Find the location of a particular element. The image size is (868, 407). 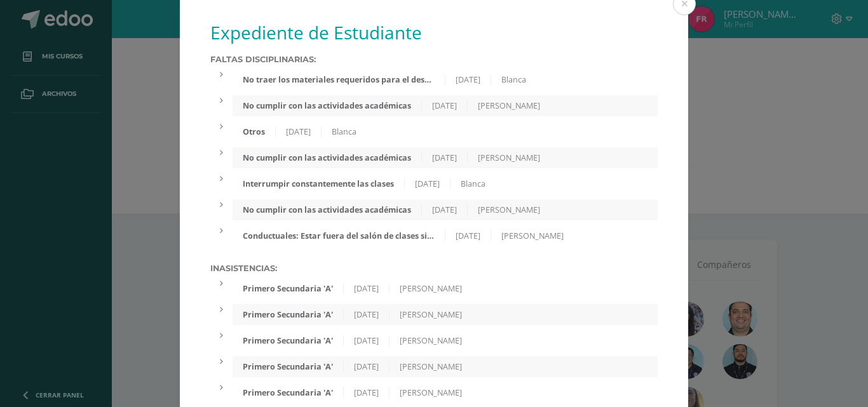

div: Interrumpir constantemente las clases is located at coordinates (318, 184).